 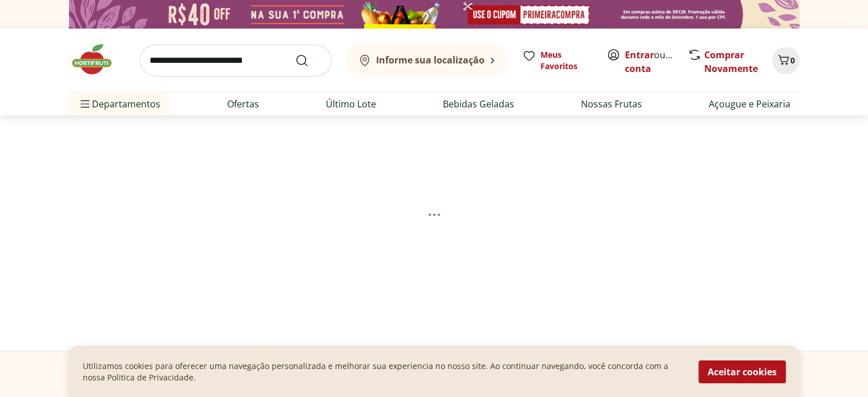 What do you see at coordinates (427, 60) in the screenshot?
I see `button: Informe sua localização` at bounding box center [427, 60].